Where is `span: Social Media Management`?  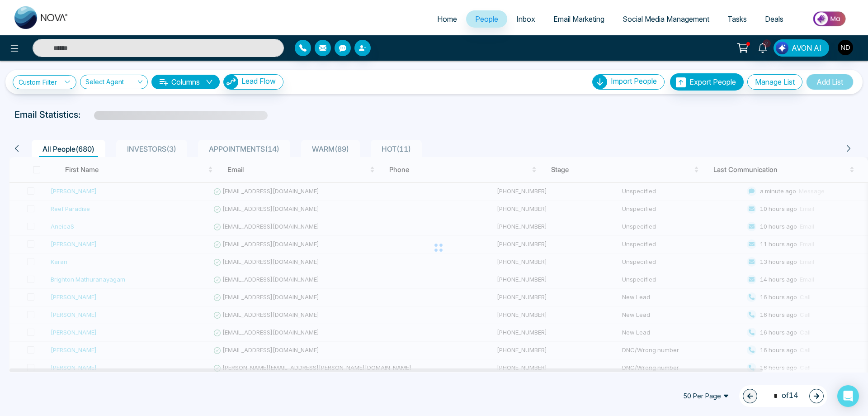 span: Social Media Management is located at coordinates (666, 19).